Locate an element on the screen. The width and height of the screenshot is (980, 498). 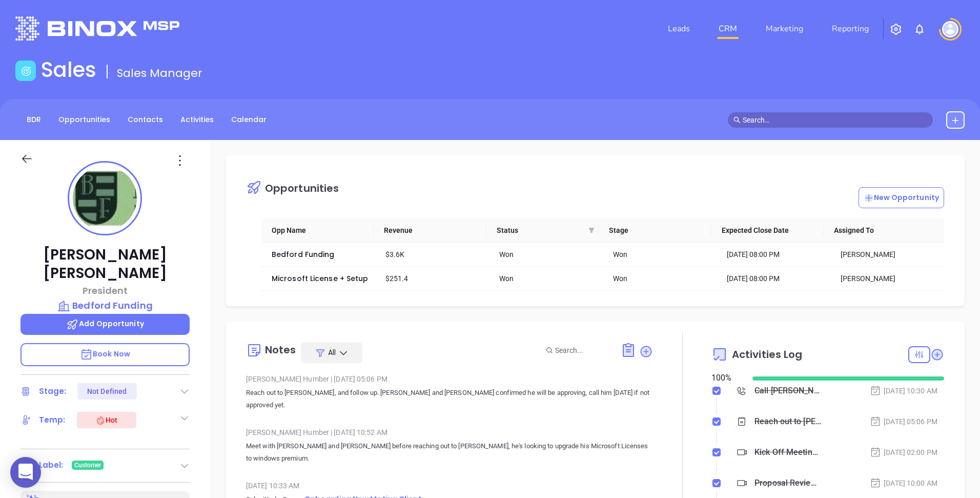
a: Opportunities is located at coordinates (84, 119).